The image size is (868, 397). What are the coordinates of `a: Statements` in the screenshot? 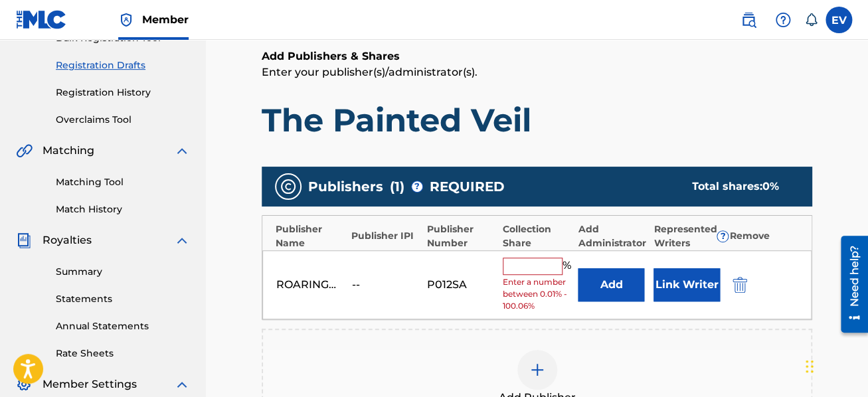 It's located at (123, 298).